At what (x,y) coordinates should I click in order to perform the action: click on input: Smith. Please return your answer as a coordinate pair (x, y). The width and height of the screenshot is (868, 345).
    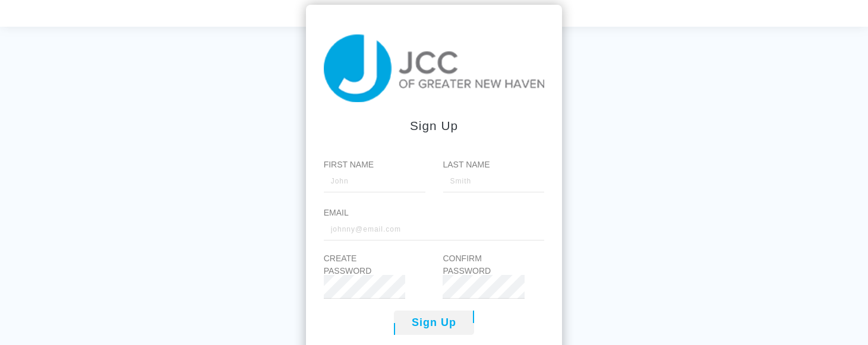
    Looking at the image, I should click on (493, 180).